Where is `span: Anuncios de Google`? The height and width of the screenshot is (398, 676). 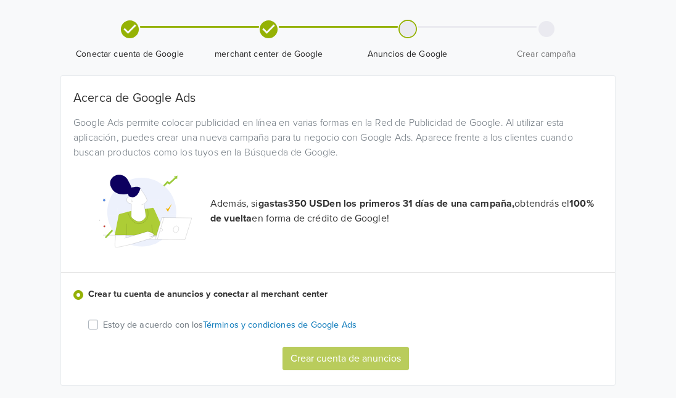
span: Anuncios de Google is located at coordinates (407, 54).